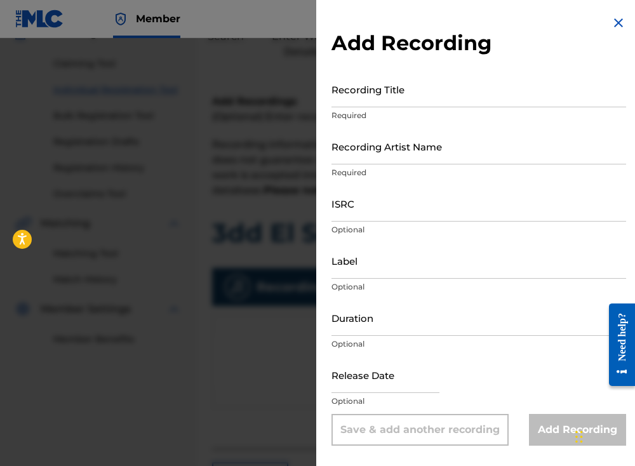  Describe the element at coordinates (22, 46) in the screenshot. I see `div: Open Resource Center` at that location.